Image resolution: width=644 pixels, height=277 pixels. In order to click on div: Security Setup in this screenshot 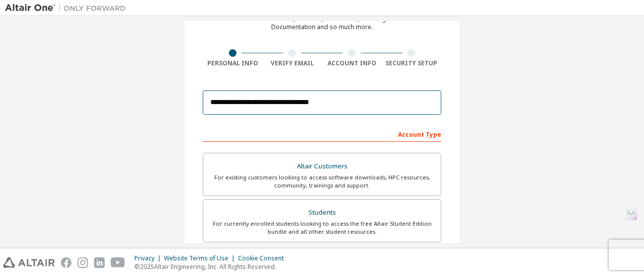, I will do `click(412, 63)`.